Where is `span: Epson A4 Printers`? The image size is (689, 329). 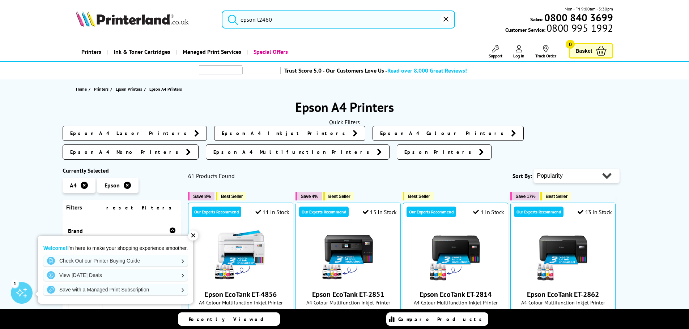
span: Epson A4 Printers is located at coordinates (166, 89).